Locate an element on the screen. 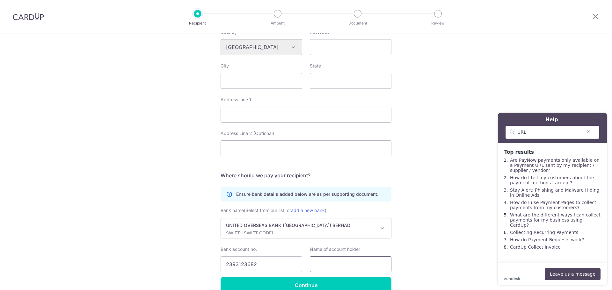  a: How do Payment Requests work? is located at coordinates (54, 132).